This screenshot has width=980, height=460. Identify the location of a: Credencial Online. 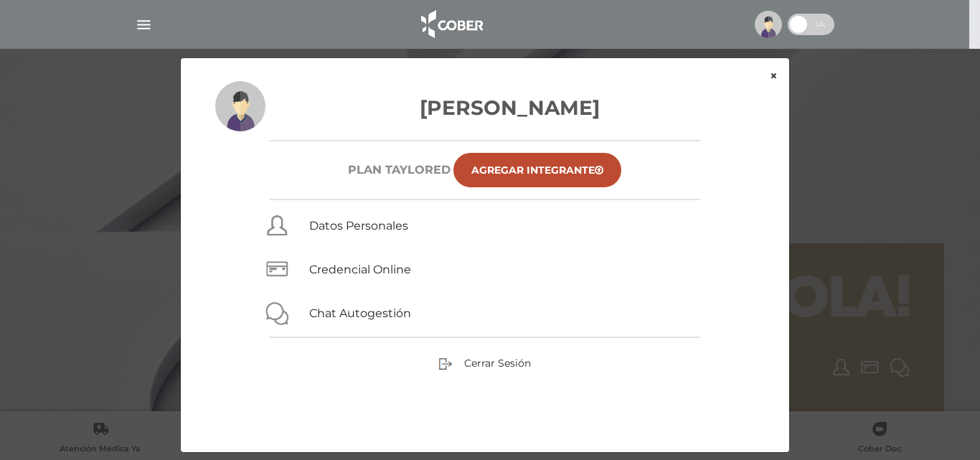
(360, 269).